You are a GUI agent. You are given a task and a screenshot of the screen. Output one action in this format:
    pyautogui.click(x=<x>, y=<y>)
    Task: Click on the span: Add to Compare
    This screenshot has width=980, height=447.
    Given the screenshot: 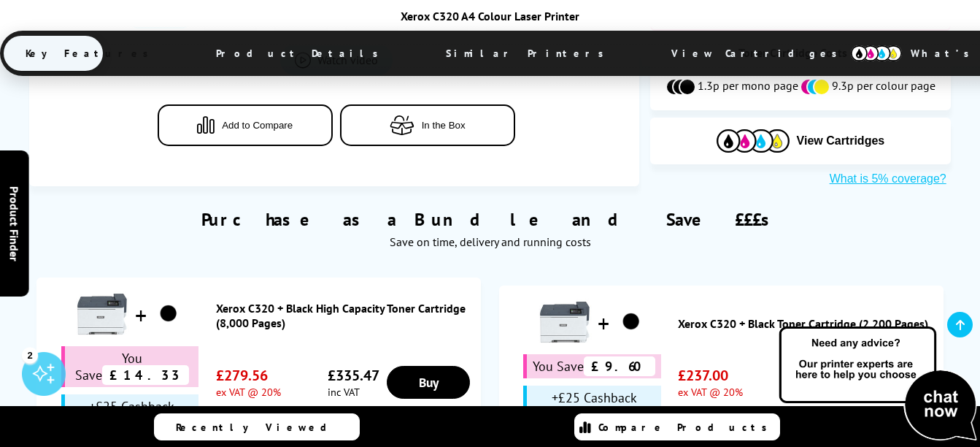 What is the action you would take?
    pyautogui.click(x=257, y=125)
    